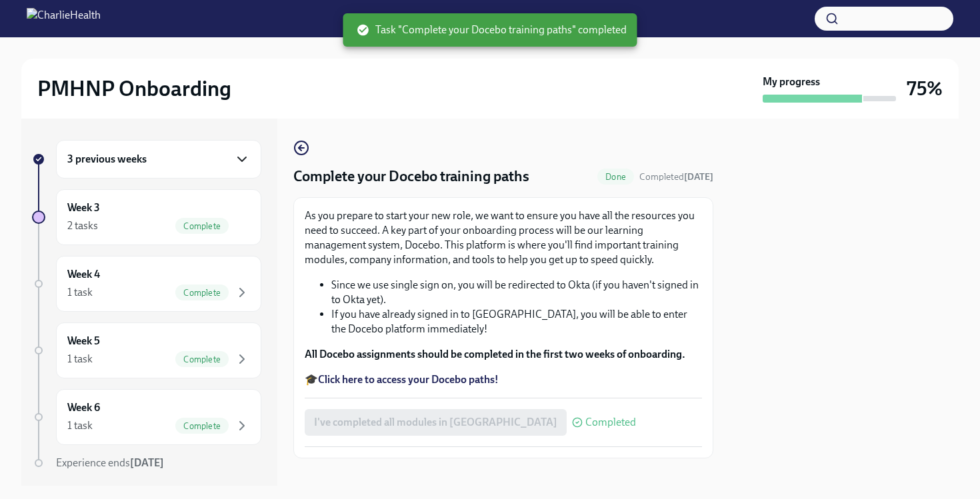 The width and height of the screenshot is (980, 499). Describe the element at coordinates (110, 463) in the screenshot. I see `span: Experience ends` at that location.